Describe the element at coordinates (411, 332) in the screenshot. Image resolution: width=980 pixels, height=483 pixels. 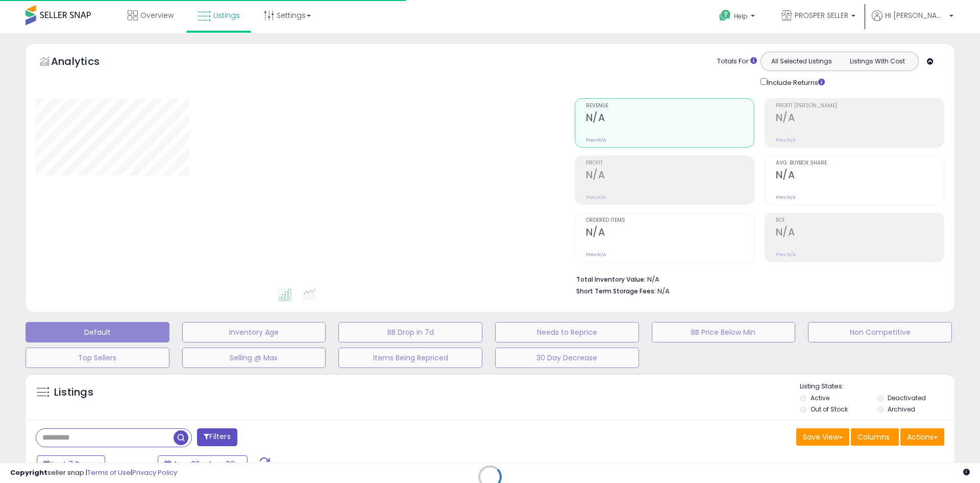
I see `button: BB Drop in 7d` at that location.